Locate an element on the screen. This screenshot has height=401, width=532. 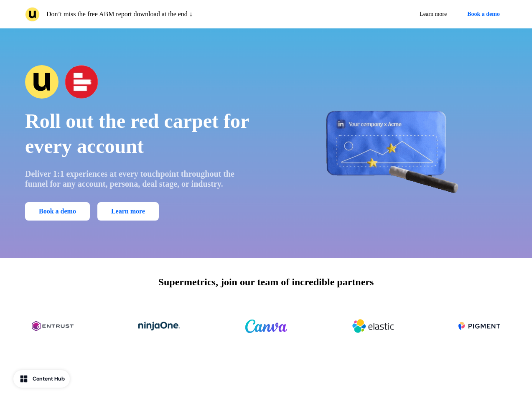
p: Deliver 1:1 experiences at every touchpoint throughout the funnel for any account, persona, deal ... is located at coordinates (140, 179).